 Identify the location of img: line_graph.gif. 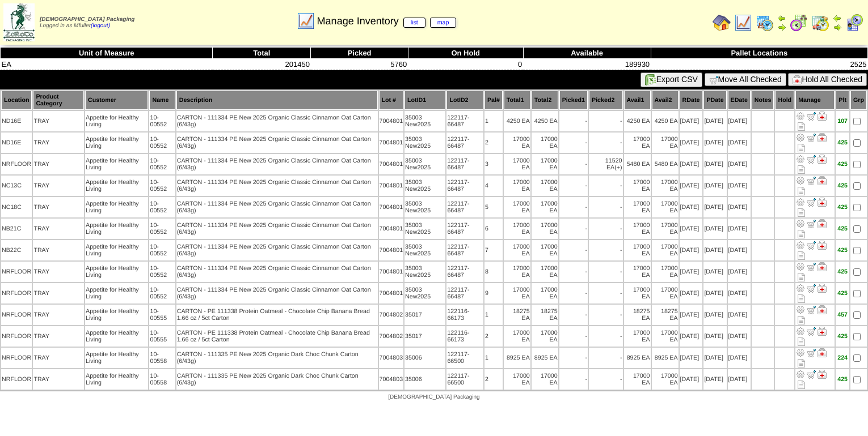
(306, 21).